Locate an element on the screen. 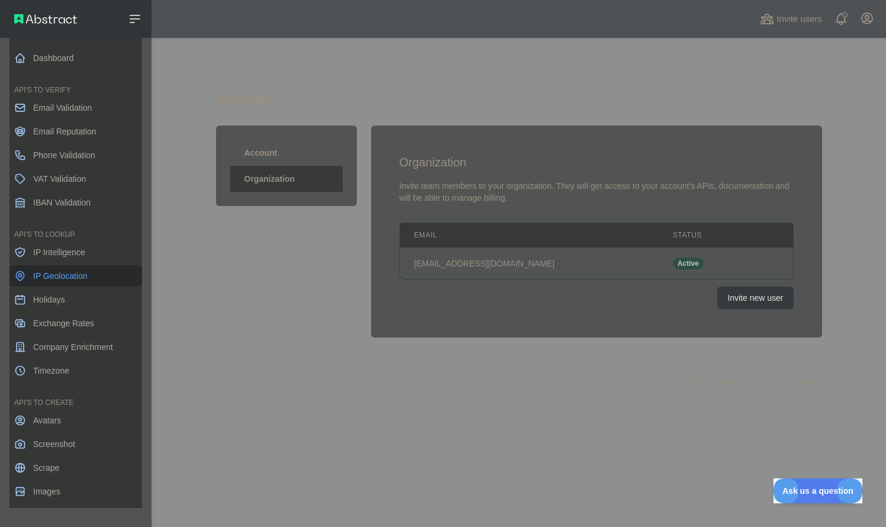 This screenshot has height=527, width=886. span: Invite users is located at coordinates (799, 19).